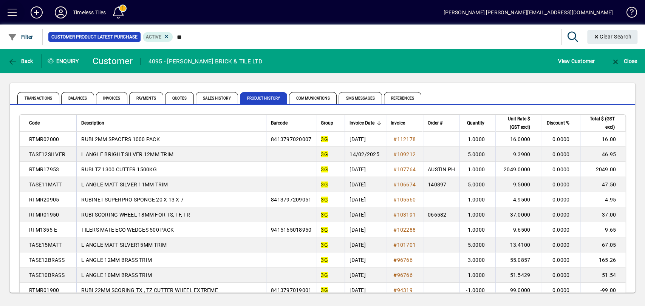 The height and width of the screenshot is (306, 645). I want to click on td: 14/02/2025, so click(365, 155).